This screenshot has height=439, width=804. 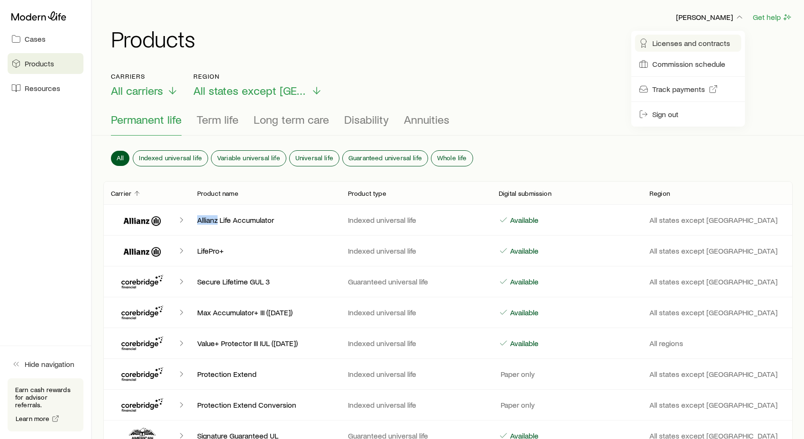 I want to click on a: Products, so click(x=46, y=64).